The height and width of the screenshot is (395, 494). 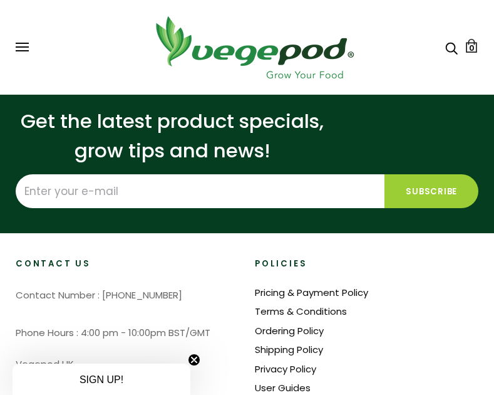 I want to click on a: Shipping Policy, so click(x=289, y=349).